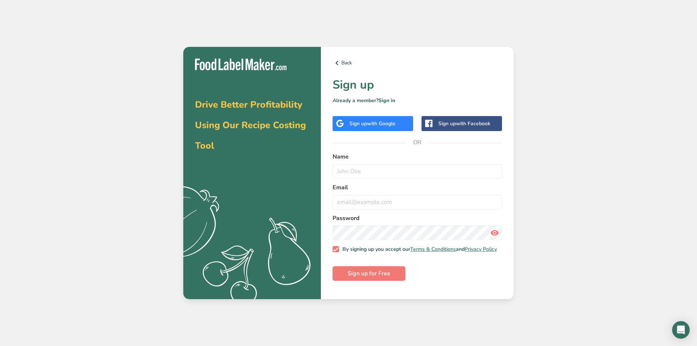 Image resolution: width=697 pixels, height=346 pixels. I want to click on a: Sign in, so click(387, 100).